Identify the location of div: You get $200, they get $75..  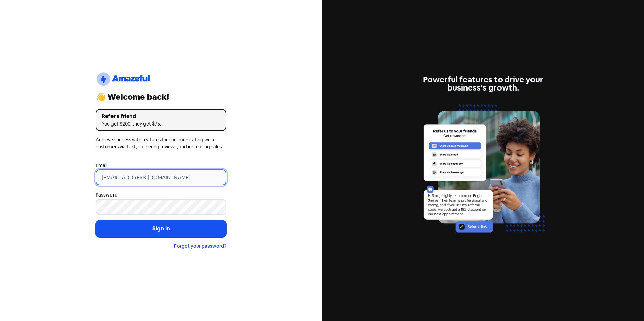
(161, 124).